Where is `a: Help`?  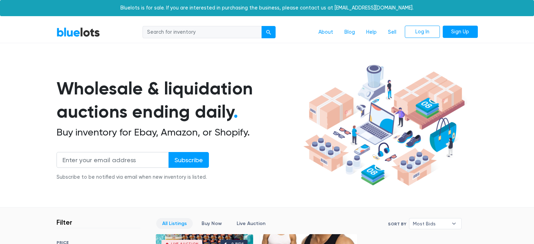 a: Help is located at coordinates (372, 32).